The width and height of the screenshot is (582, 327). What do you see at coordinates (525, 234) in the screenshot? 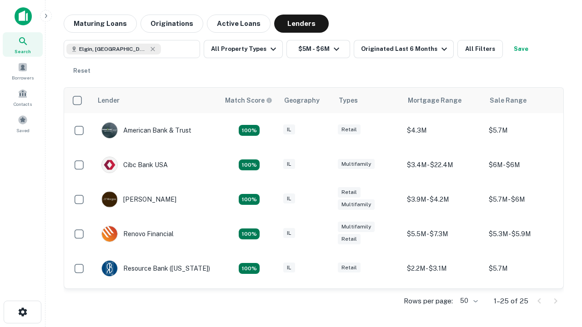
I see `td: $5.3M - $5.9M` at bounding box center [525, 234].